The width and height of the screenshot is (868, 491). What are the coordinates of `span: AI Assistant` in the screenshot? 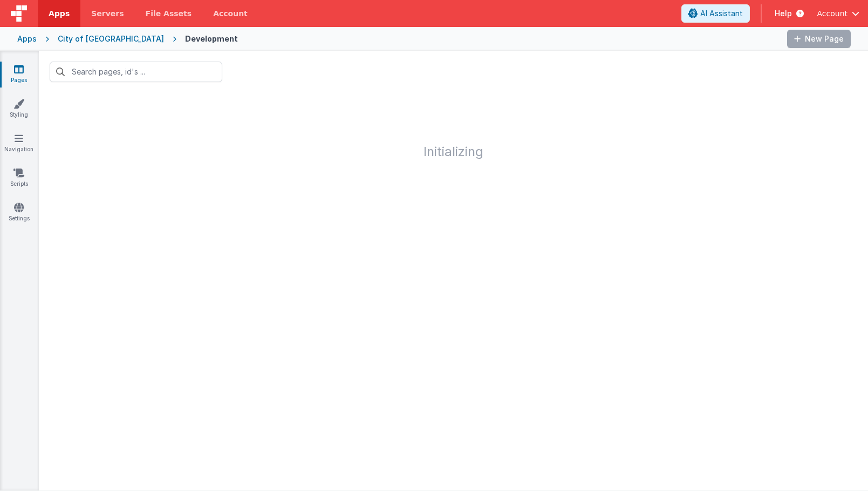 It's located at (721, 13).